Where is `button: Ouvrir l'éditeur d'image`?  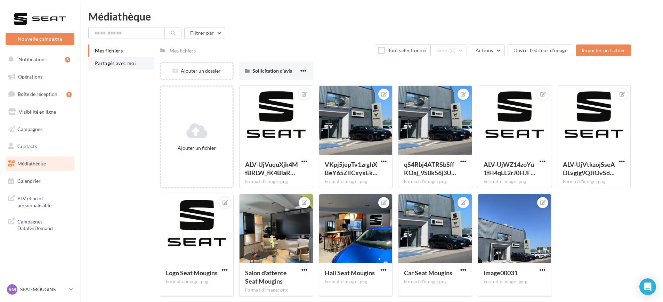 button: Ouvrir l'éditeur d'image is located at coordinates (540, 50).